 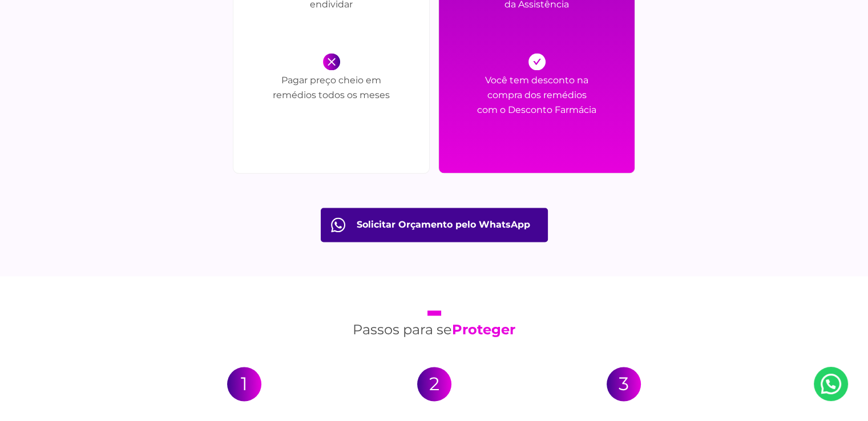 What do you see at coordinates (332, 104) in the screenshot?
I see `p: Pagar preço cheio em remédios todos os meses` at bounding box center [332, 104].